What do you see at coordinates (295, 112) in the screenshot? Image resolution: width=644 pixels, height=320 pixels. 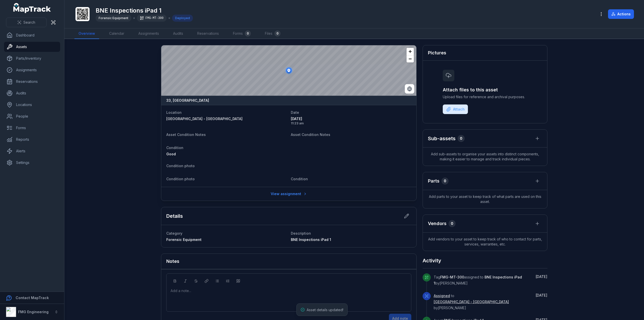 I see `span: Date` at bounding box center [295, 112].